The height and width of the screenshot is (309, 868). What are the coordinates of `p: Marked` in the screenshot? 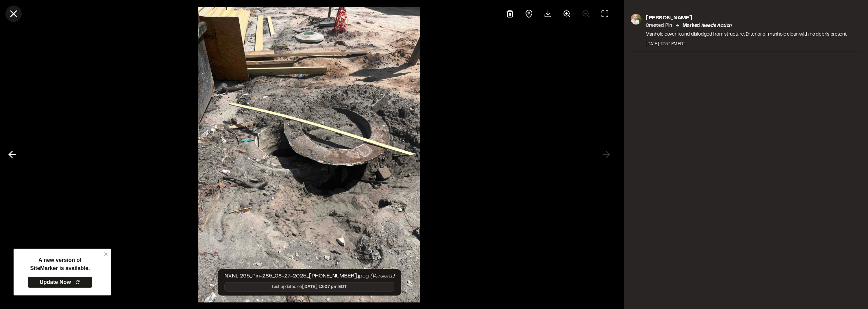 It's located at (707, 26).